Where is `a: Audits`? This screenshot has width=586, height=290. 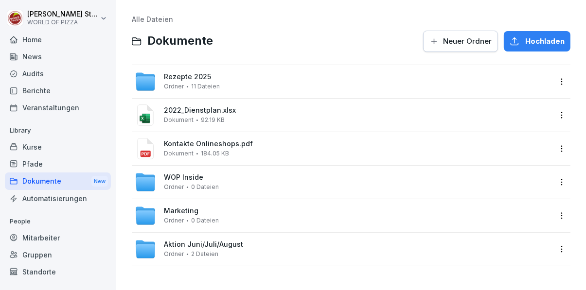
a: Audits is located at coordinates (58, 73).